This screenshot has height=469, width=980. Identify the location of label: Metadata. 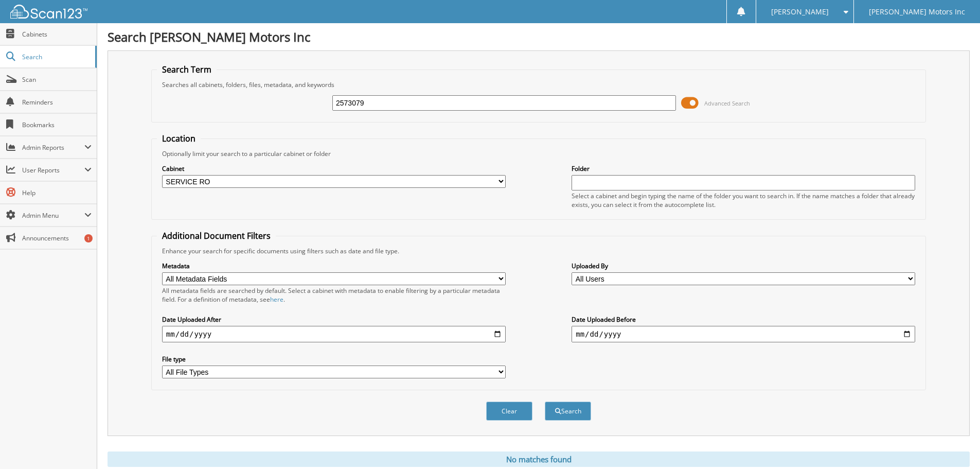
(334, 266).